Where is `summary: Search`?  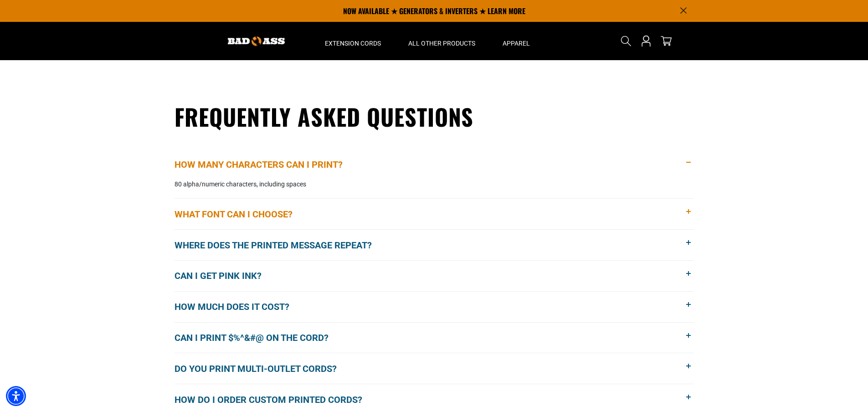
summary: Search is located at coordinates (626, 41).